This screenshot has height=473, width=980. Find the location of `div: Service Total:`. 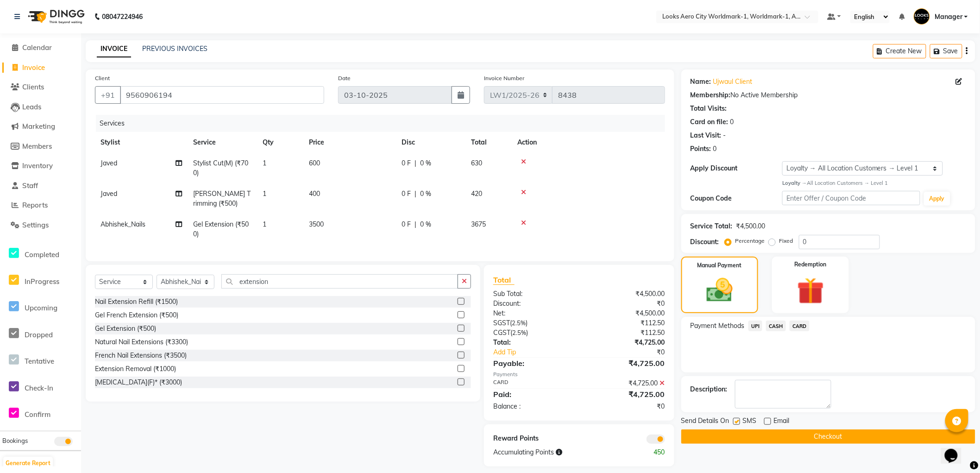

div: Service Total: is located at coordinates (711, 226).